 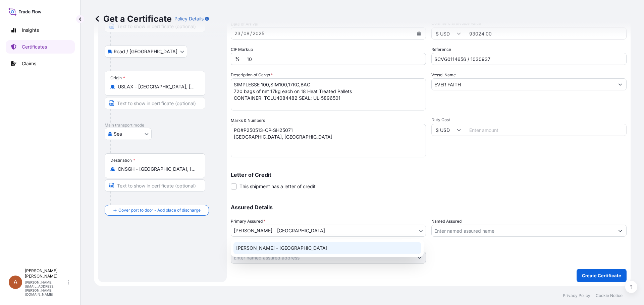 I want to click on span: Sea, so click(x=118, y=134).